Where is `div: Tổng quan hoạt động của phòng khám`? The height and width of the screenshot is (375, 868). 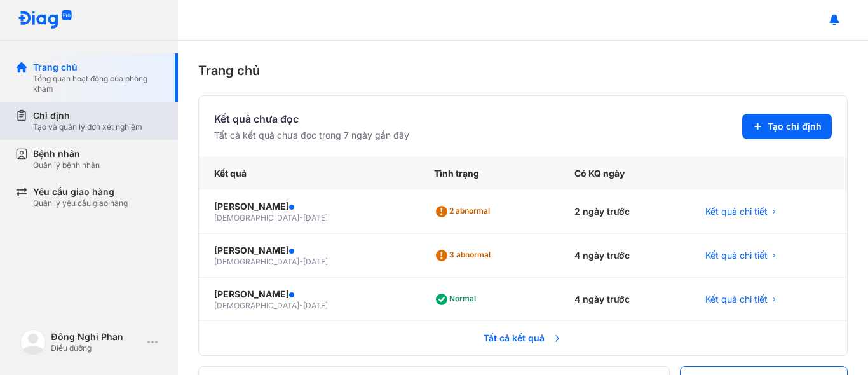 div: Tổng quan hoạt động của phòng khám is located at coordinates (98, 84).